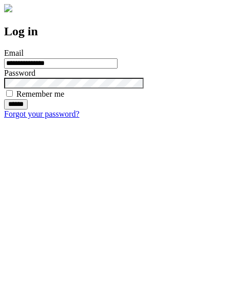  I want to click on label: Remember me, so click(40, 94).